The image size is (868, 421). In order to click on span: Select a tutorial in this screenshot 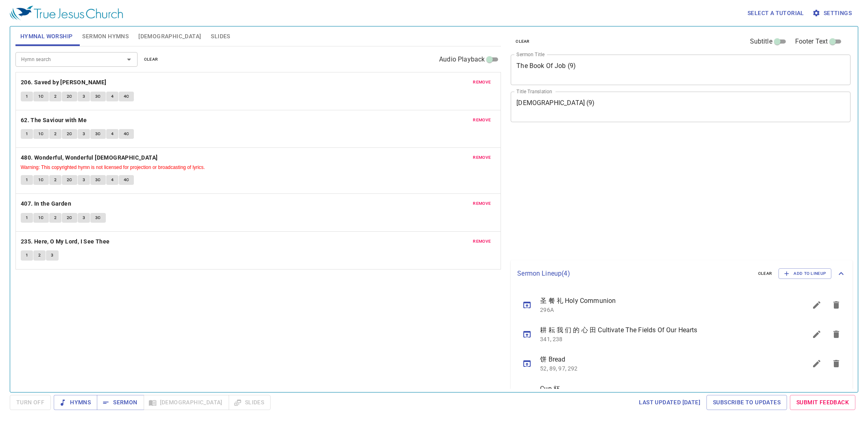, I will do `click(775, 13)`.